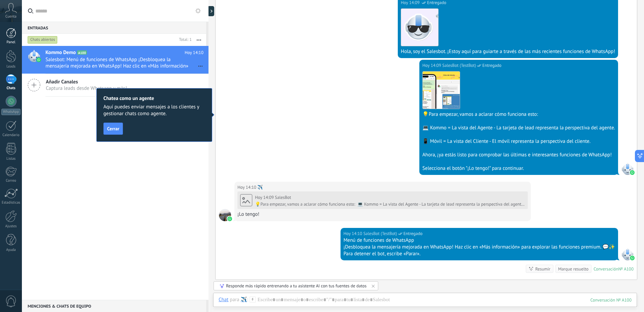 The image size is (644, 312). I want to click on div: № A100, so click(626, 269).